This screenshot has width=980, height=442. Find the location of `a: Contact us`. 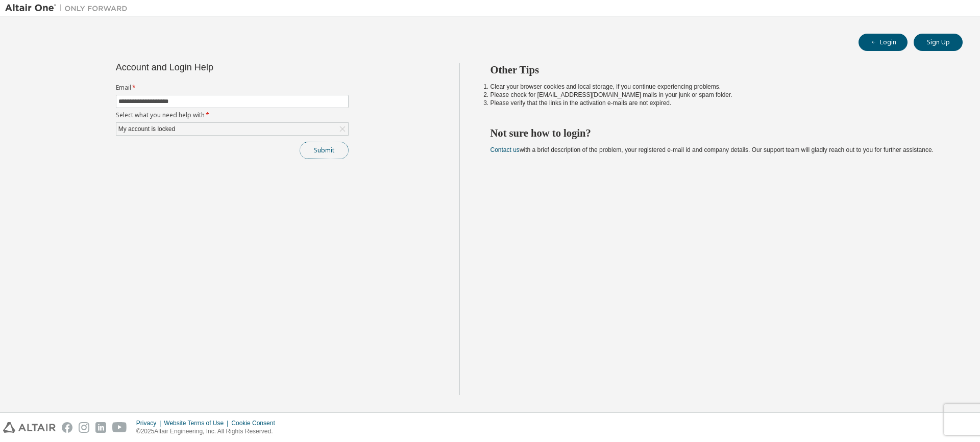

a: Contact us is located at coordinates (505, 150).